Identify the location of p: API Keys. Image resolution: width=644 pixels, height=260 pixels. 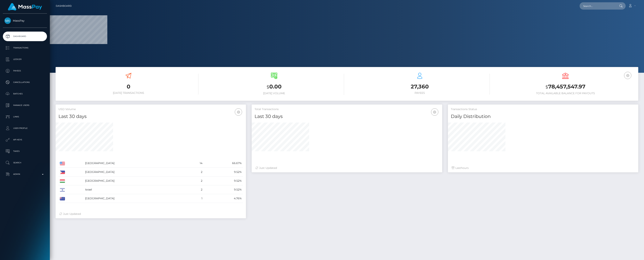
(25, 140).